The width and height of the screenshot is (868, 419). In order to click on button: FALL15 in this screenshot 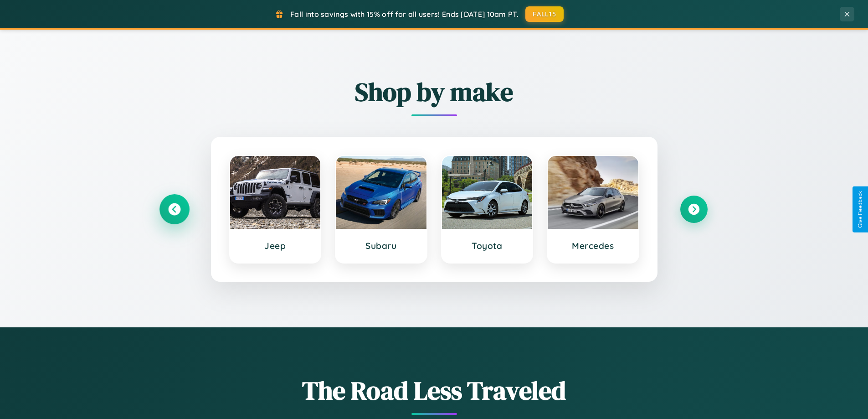, I will do `click(545, 14)`.